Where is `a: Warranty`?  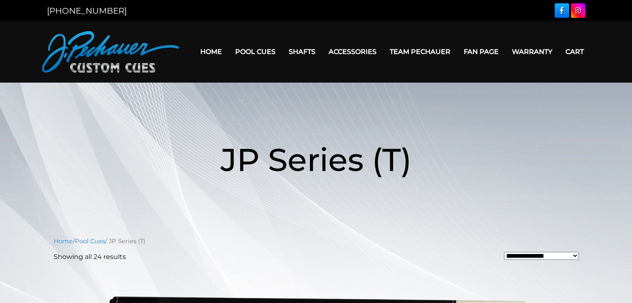 a: Warranty is located at coordinates (532, 52).